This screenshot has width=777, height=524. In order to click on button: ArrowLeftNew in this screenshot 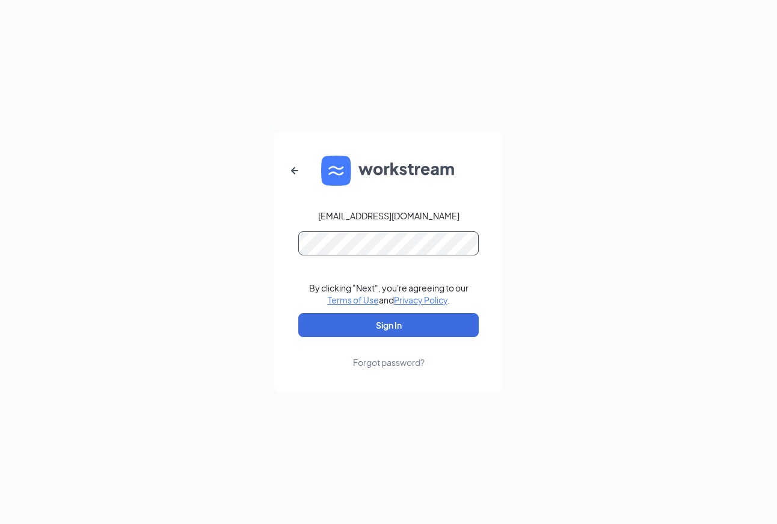, I will do `click(294, 171)`.